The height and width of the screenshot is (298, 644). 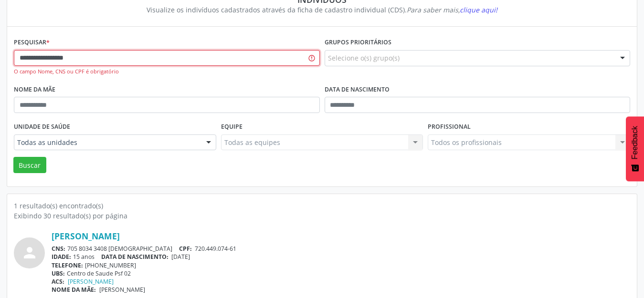 What do you see at coordinates (358, 42) in the screenshot?
I see `label: Grupos prioritários` at bounding box center [358, 42].